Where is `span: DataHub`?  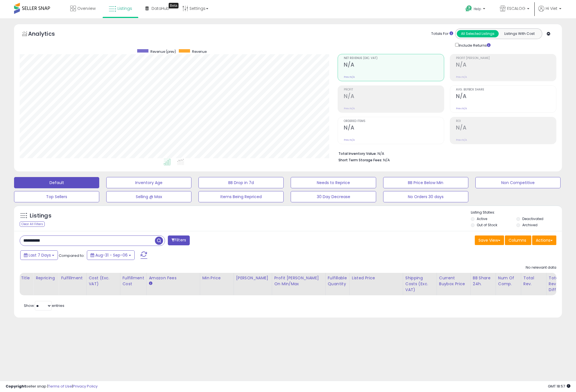
span: DataHub is located at coordinates (160, 8).